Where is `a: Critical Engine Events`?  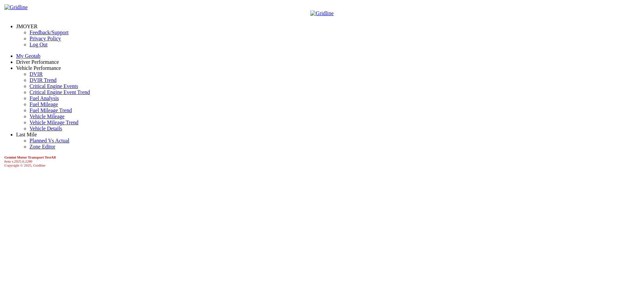
a: Critical Engine Events is located at coordinates (54, 86).